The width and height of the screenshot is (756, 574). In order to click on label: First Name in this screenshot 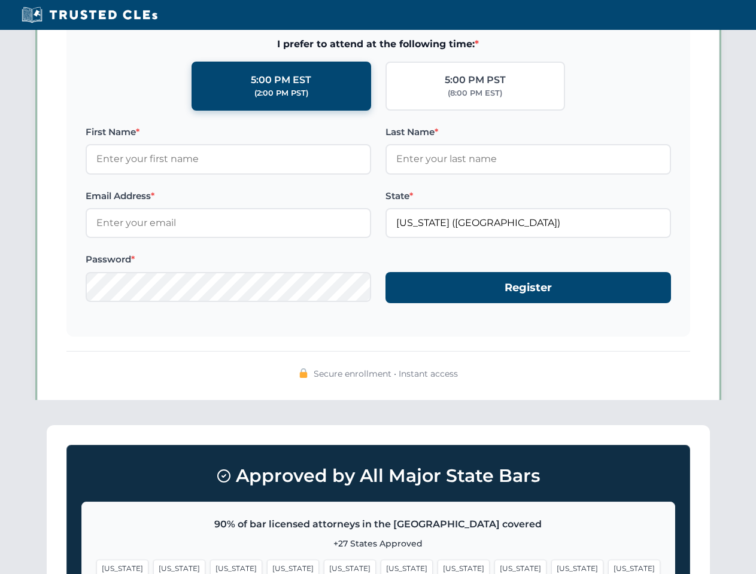, I will do `click(228, 132)`.